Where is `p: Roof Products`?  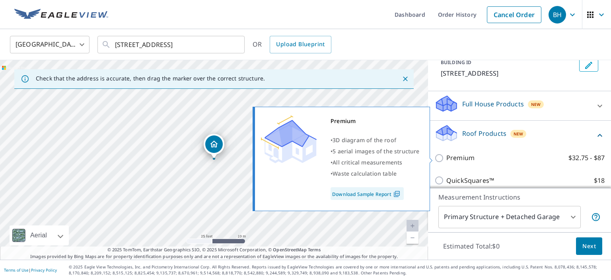
p: Roof Products is located at coordinates (484, 133).